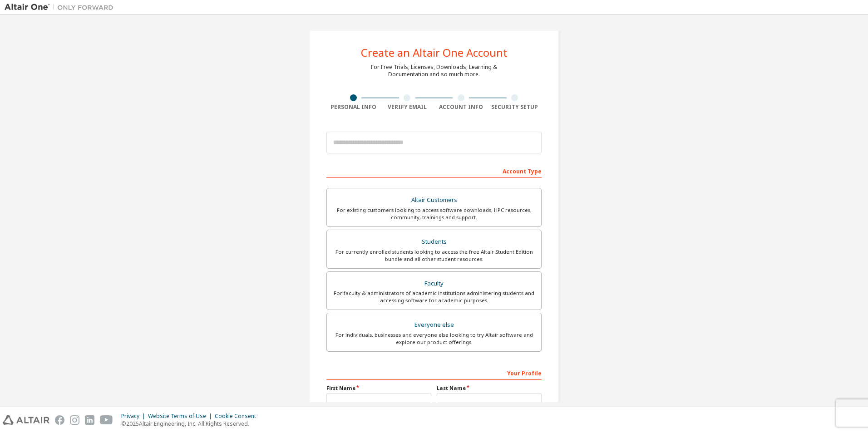  I want to click on div: Account Type, so click(434, 171).